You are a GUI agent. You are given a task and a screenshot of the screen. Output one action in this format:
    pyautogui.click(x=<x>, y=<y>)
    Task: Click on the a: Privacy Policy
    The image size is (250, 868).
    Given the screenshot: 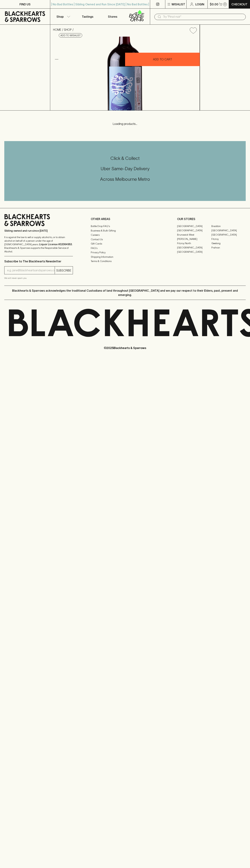 What is the action you would take?
    pyautogui.click(x=125, y=252)
    